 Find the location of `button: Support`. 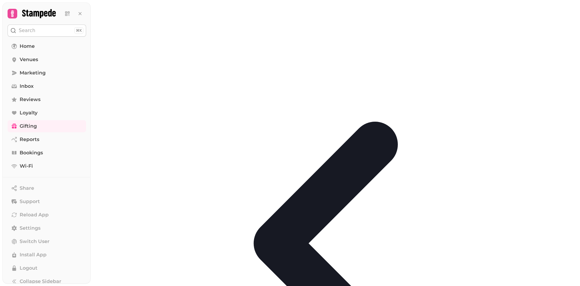

button: Support is located at coordinates (47, 201).